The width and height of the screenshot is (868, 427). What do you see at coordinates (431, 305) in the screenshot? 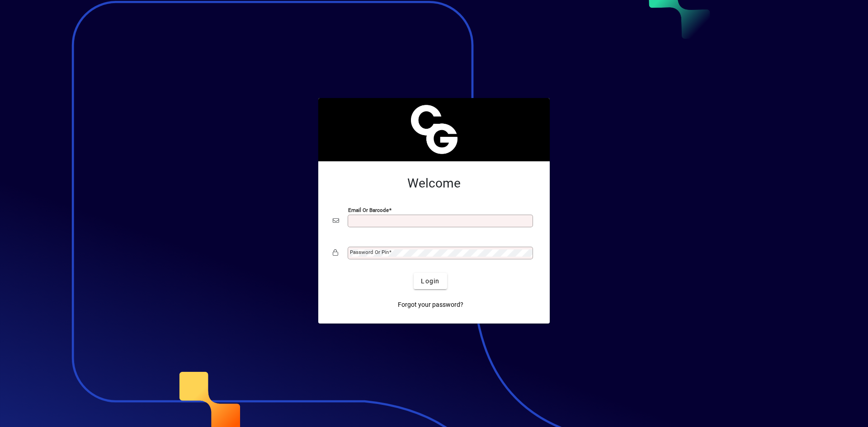
I see `span: Forgot your password?` at bounding box center [431, 305].